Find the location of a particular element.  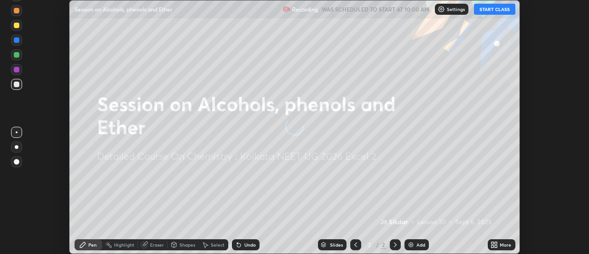

img: recording.375f2c34.svg is located at coordinates (287, 9).